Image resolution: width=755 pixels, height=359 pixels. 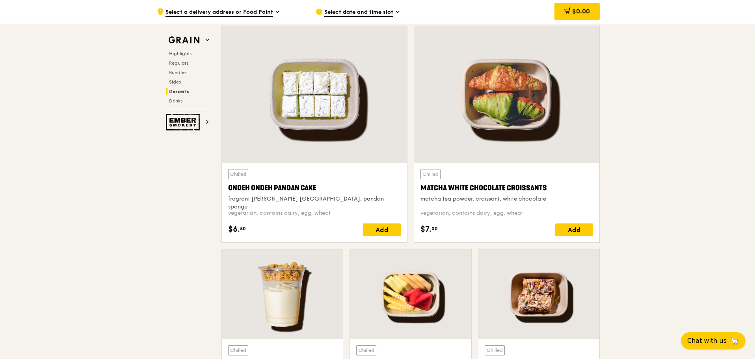 I want to click on span: Sides, so click(x=175, y=82).